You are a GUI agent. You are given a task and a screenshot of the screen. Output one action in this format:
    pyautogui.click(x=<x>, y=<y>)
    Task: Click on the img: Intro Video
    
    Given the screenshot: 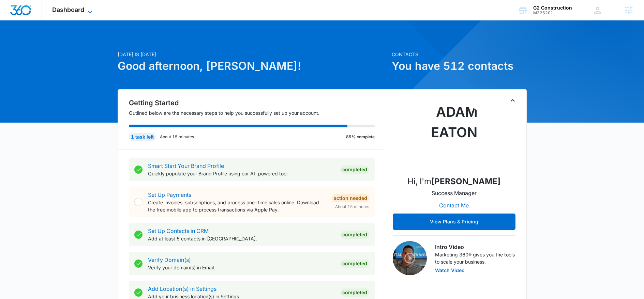 What is the action you would take?
    pyautogui.click(x=410, y=258)
    